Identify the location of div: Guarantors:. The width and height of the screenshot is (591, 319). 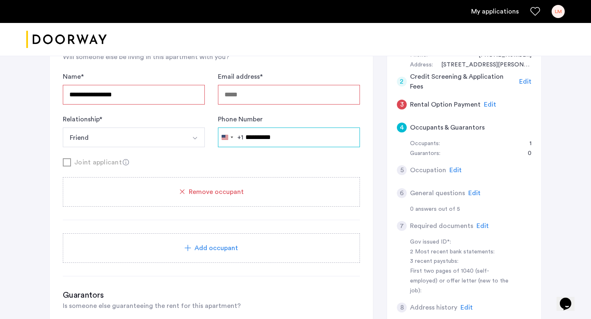
(425, 154).